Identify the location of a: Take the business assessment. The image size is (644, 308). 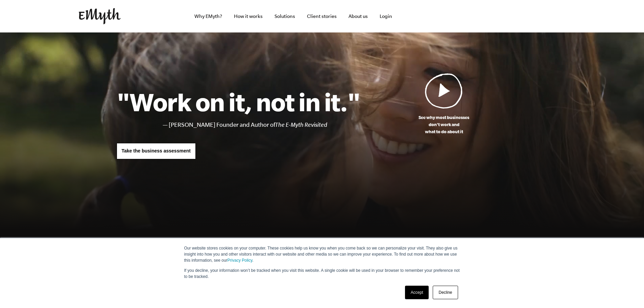
(156, 151).